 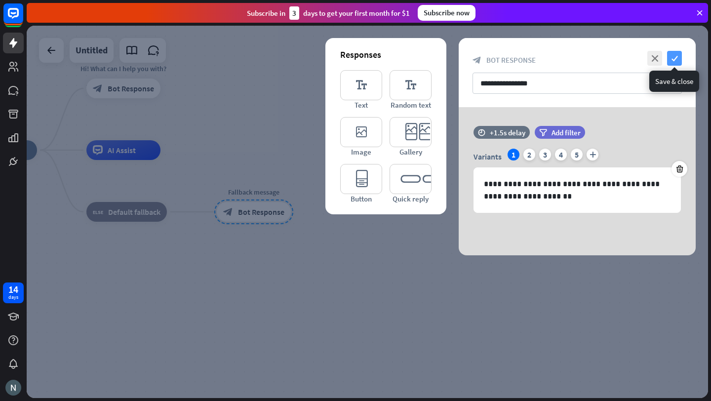 What do you see at coordinates (561, 154) in the screenshot?
I see `div: 4` at bounding box center [561, 154].